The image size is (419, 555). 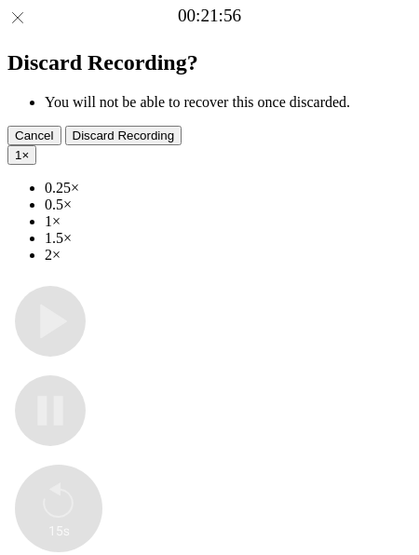 I want to click on li: 1.5×, so click(x=228, y=238).